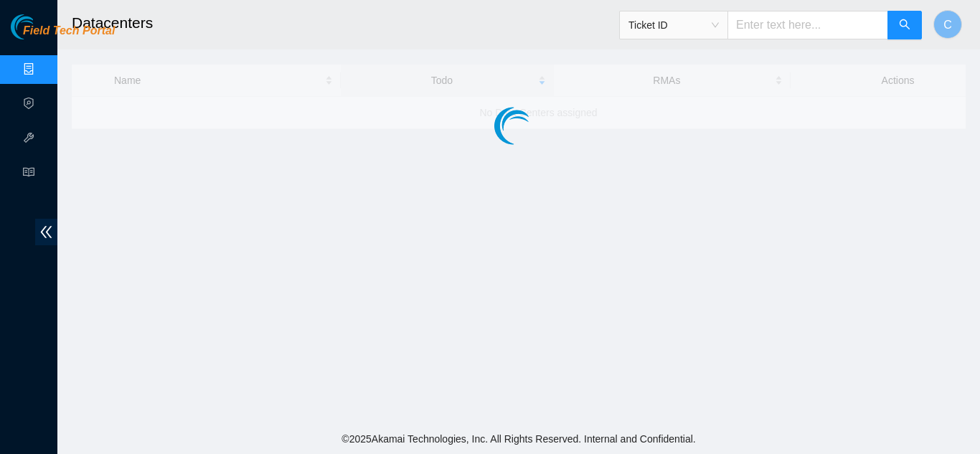 The width and height of the screenshot is (980, 454). Describe the element at coordinates (948, 25) in the screenshot. I see `span: C` at that location.